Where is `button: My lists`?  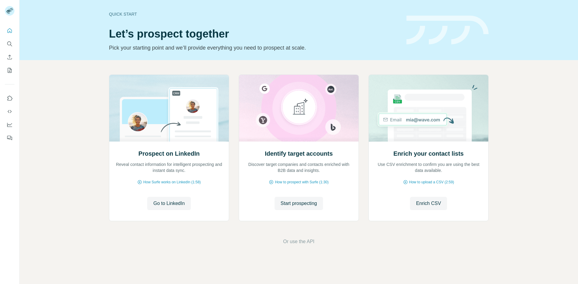 button: My lists is located at coordinates (10, 70).